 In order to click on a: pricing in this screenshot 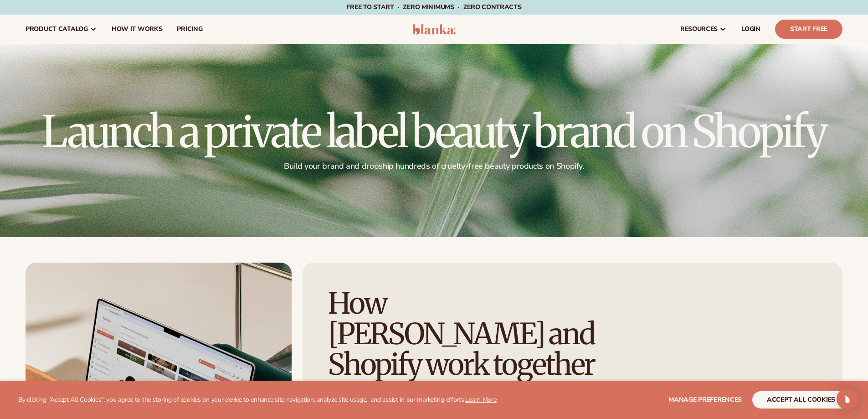, I will do `click(189, 29)`.